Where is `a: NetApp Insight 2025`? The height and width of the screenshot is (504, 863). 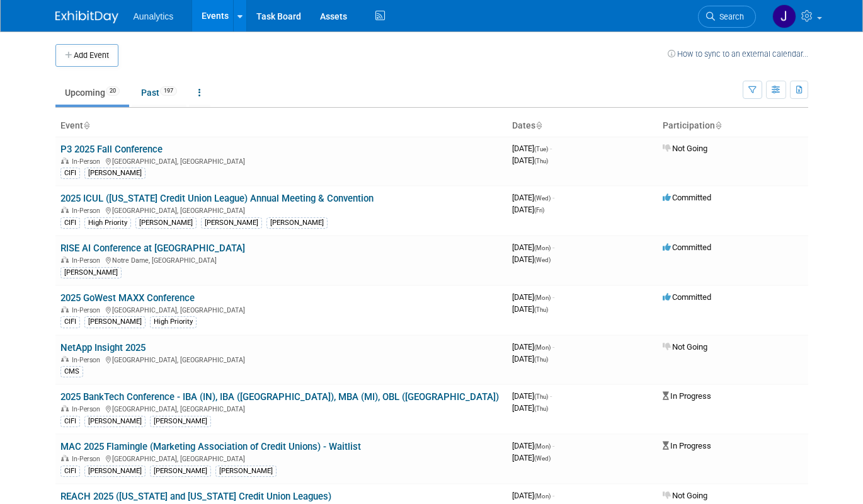
a: NetApp Insight 2025 is located at coordinates (103, 348).